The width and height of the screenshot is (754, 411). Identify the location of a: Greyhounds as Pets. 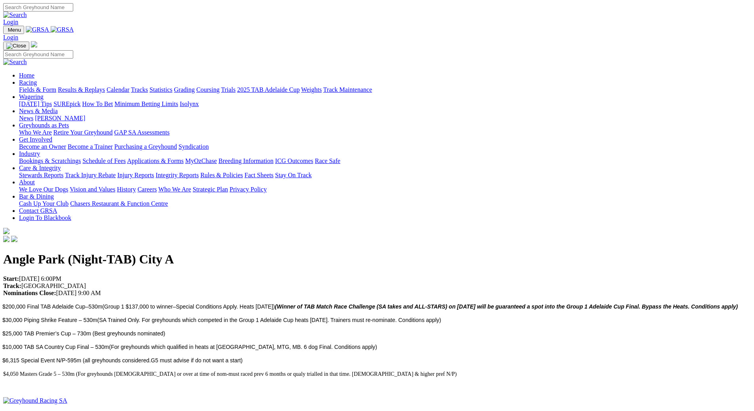
(44, 125).